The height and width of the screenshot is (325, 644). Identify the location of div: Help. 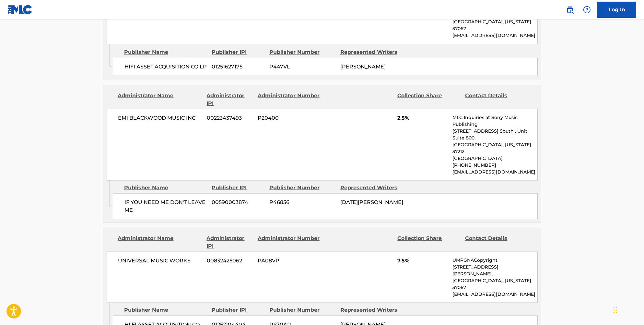
(587, 10).